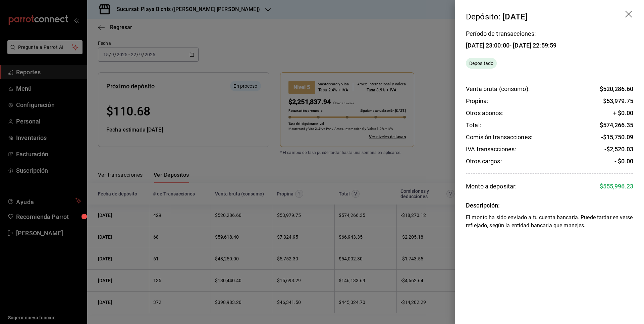 The width and height of the screenshot is (644, 324). Describe the element at coordinates (491, 186) in the screenshot. I see `div: Monto a depositar:` at that location.